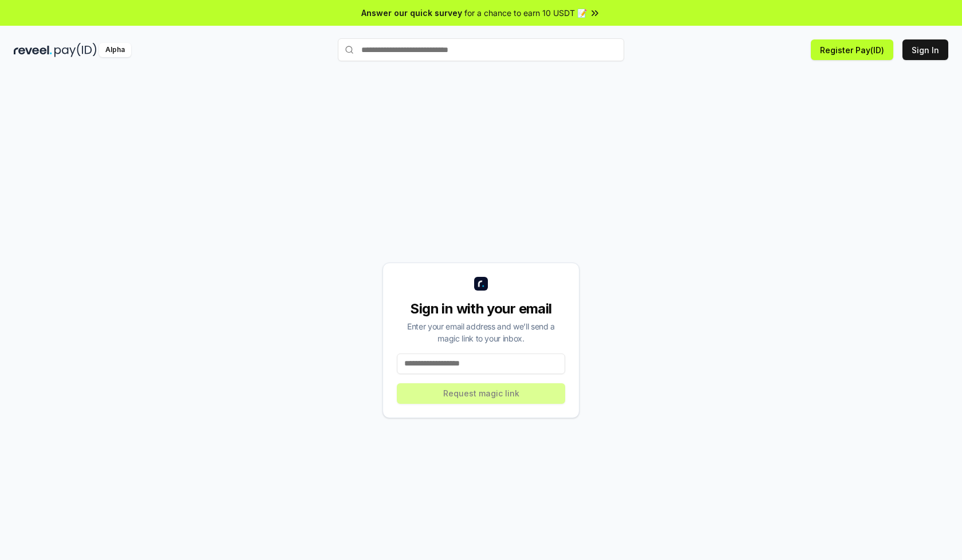 The image size is (962, 560). Describe the element at coordinates (33, 50) in the screenshot. I see `img: reveel_dark` at that location.